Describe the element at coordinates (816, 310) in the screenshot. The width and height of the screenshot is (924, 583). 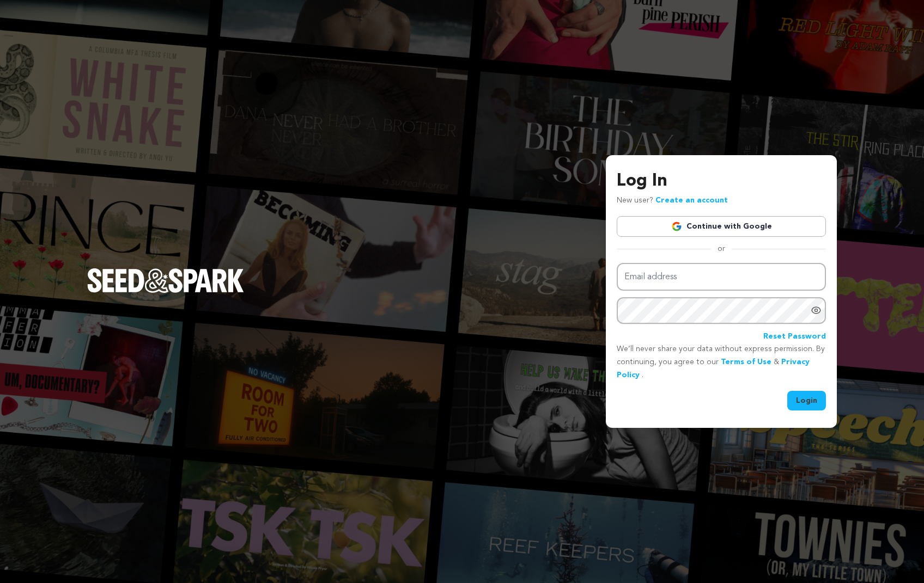
I see `a: Show password as plain text. Warning: this will display your password on the screen.` at that location.